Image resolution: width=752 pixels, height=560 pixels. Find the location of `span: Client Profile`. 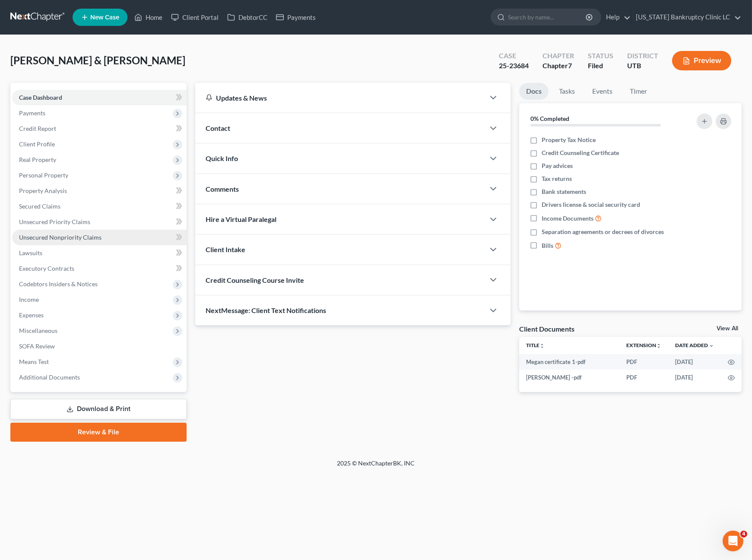

span: Client Profile is located at coordinates (37, 144).